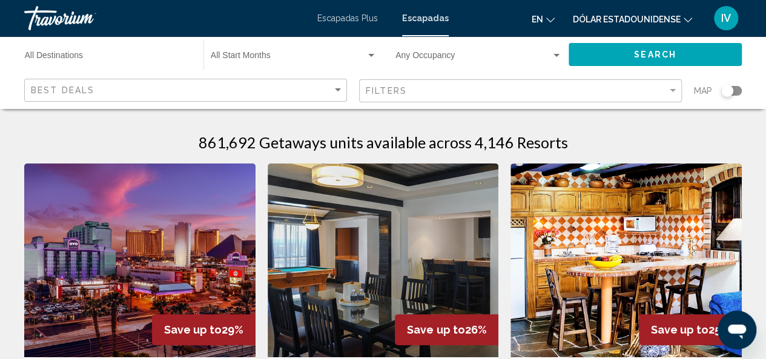 This screenshot has height=359, width=766. What do you see at coordinates (446, 329) in the screenshot?
I see `div: 26%` at bounding box center [446, 329].